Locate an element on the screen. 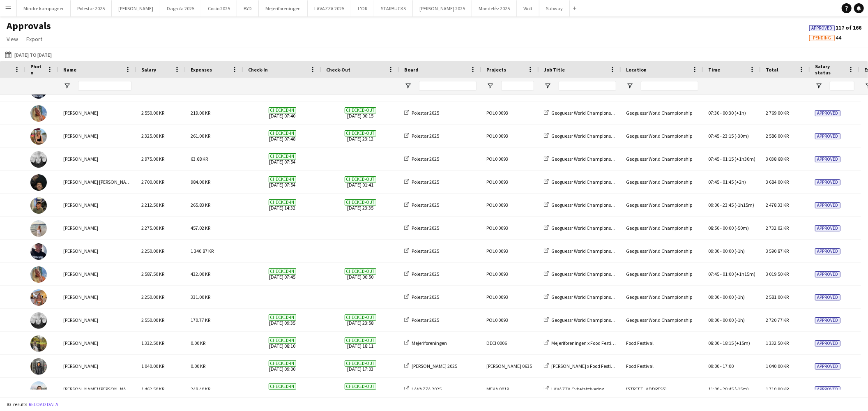 This screenshot has width=868, height=411. span: 2 700.00 KR is located at coordinates (153, 181).